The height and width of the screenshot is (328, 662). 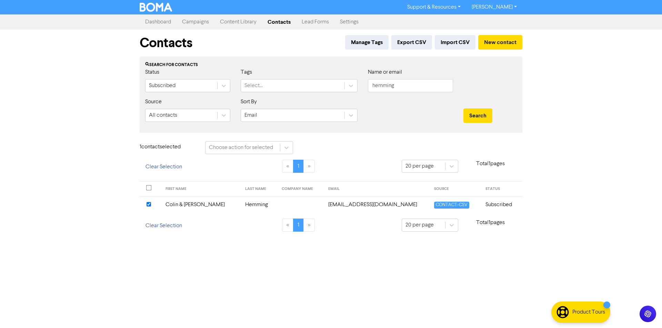 I want to click on a: Contacts, so click(x=279, y=22).